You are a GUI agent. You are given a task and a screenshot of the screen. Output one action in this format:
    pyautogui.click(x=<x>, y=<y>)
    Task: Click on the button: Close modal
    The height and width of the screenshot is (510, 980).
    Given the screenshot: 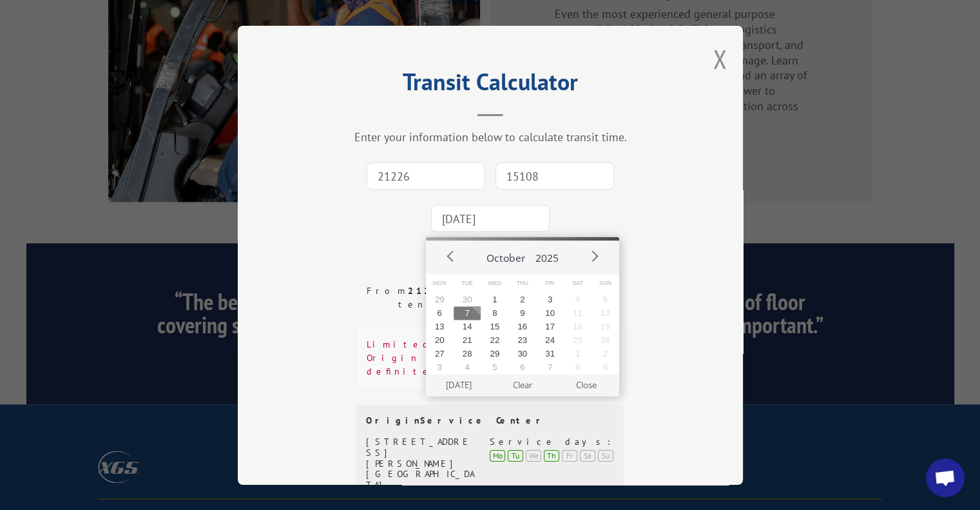 What is the action you would take?
    pyautogui.click(x=720, y=59)
    